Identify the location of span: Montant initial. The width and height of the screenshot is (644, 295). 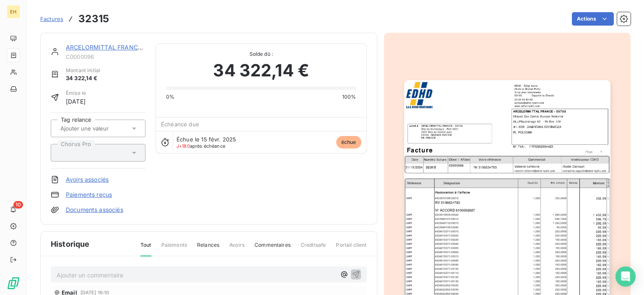
(83, 70).